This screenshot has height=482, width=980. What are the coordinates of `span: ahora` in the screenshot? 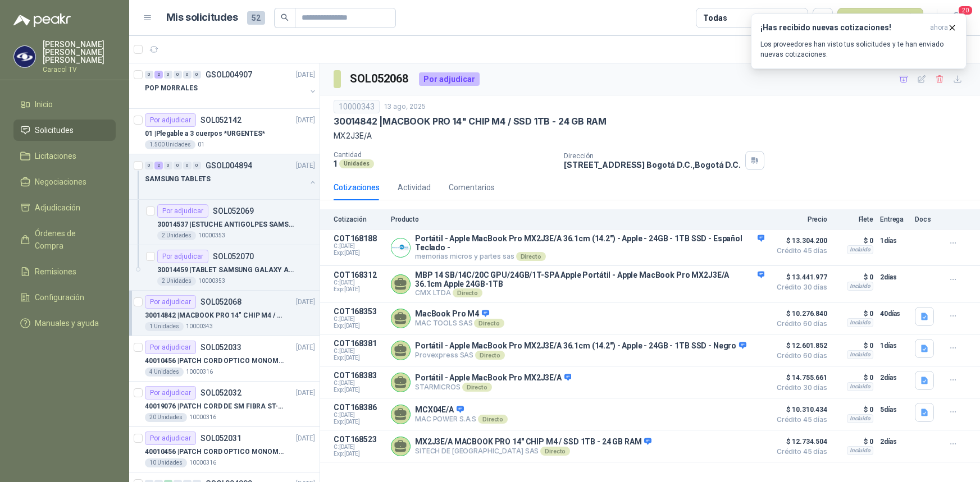 It's located at (939, 28).